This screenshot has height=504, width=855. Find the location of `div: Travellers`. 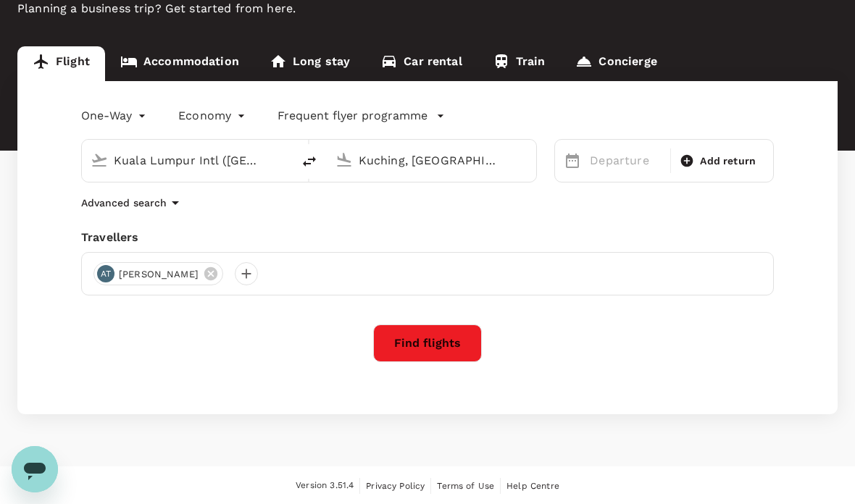

div: Travellers is located at coordinates (427, 238).